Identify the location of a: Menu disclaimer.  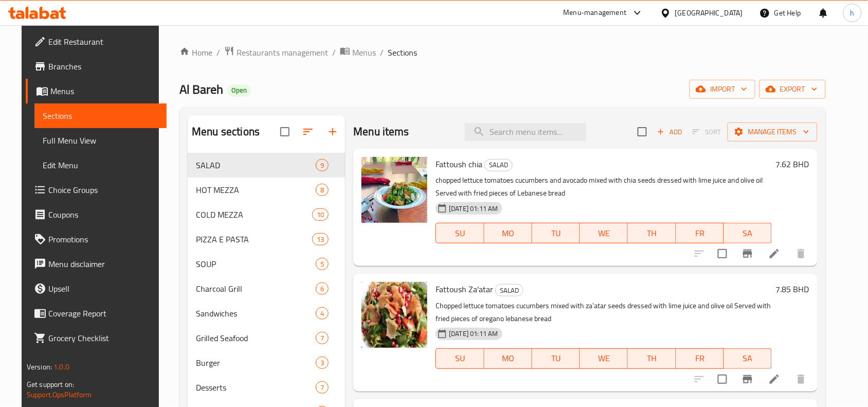
(96, 264).